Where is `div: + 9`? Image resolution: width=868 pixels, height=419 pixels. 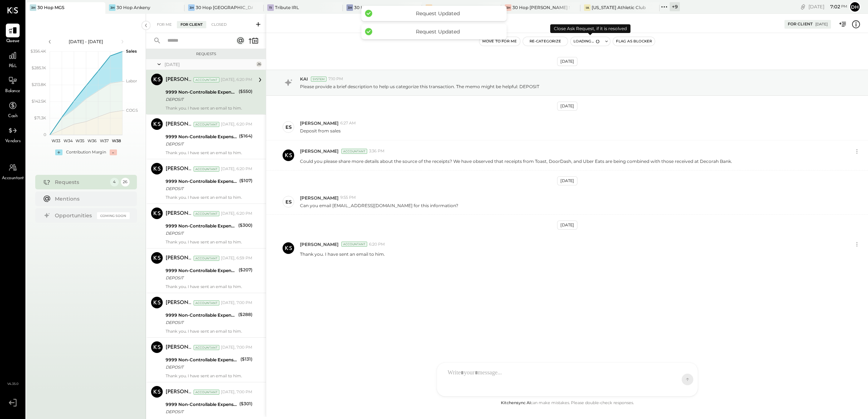 div: + 9 is located at coordinates (675, 7).